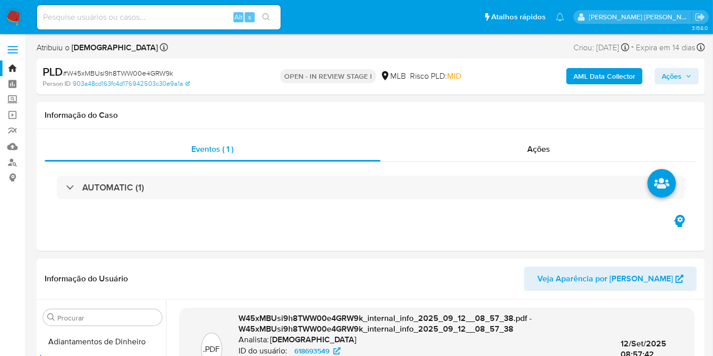 The image size is (713, 356). Describe the element at coordinates (97, 48) in the screenshot. I see `span: Atribuiu o` at that location.